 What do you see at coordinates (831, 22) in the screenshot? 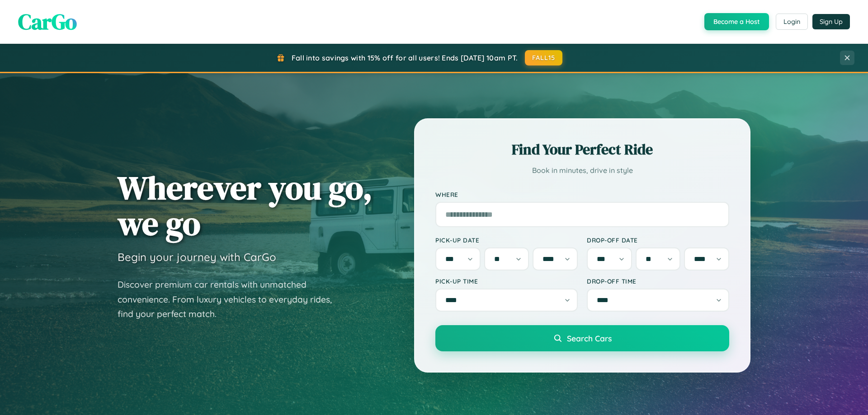
I see `button: Sign Up` at bounding box center [831, 22].